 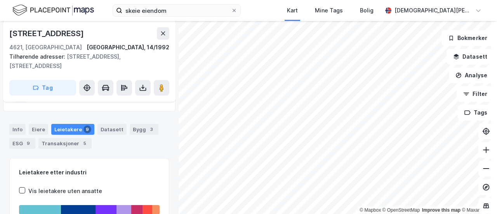 What do you see at coordinates (17, 129) in the screenshot?
I see `div: Info` at bounding box center [17, 129].